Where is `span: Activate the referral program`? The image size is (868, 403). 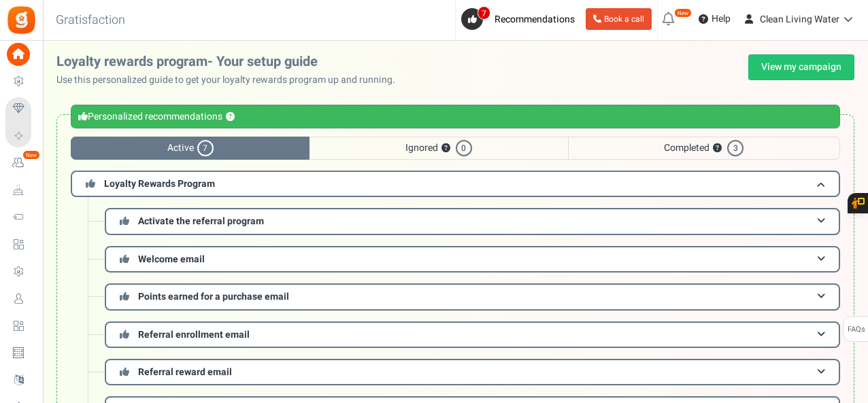
span: Activate the referral program is located at coordinates (201, 221).